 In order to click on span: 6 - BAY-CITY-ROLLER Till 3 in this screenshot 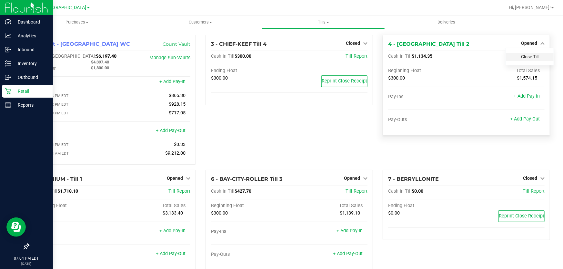, I will do `click(246, 179)`.